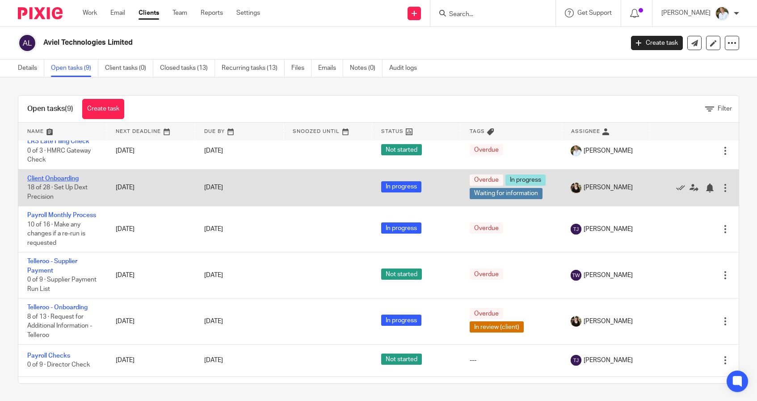 The width and height of the screenshot is (757, 401). What do you see at coordinates (316, 131) in the screenshot?
I see `span: Snoozed Until` at bounding box center [316, 131].